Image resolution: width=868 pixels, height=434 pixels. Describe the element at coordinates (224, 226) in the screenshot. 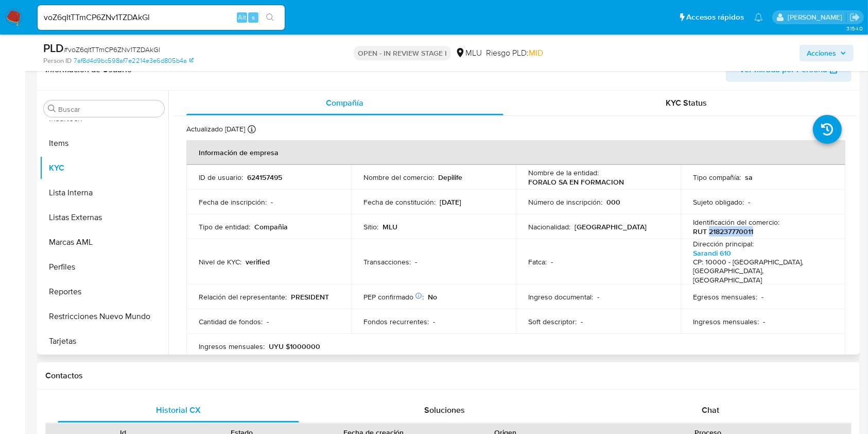

I see `p: Tipo de entidad :` at that location.